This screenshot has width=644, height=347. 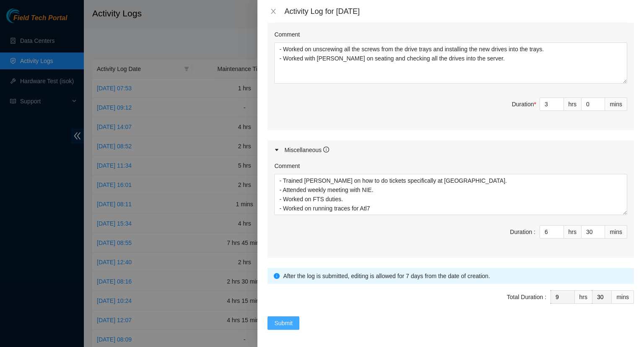 I want to click on span: close, so click(x=274, y=11).